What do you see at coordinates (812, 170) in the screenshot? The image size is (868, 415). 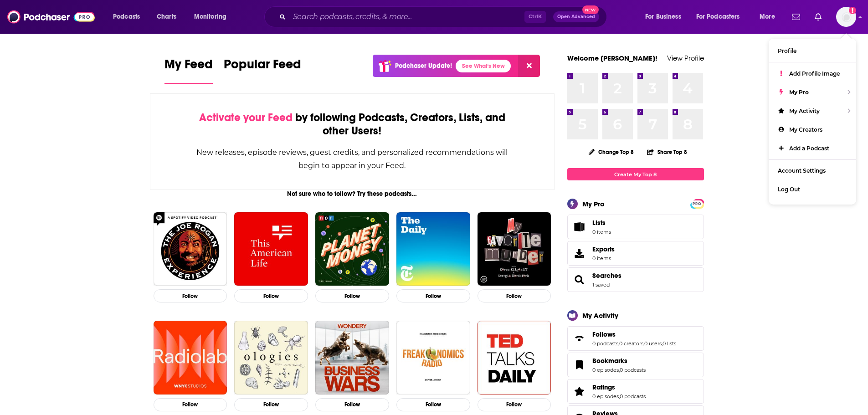 I see `a: Account Settings` at bounding box center [812, 170].